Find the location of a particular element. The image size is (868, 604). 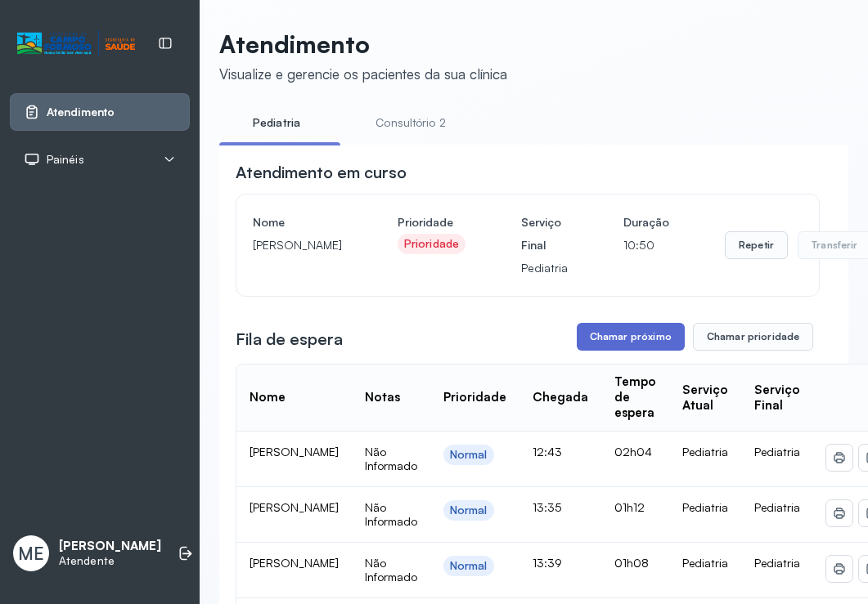

h4: Prioridade is located at coordinates (431, 223).